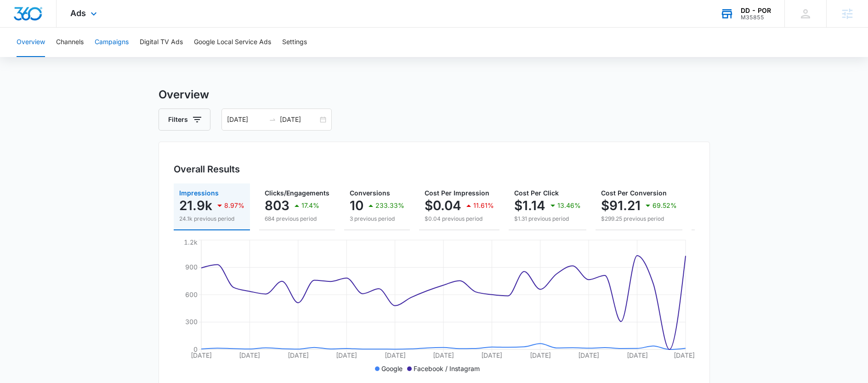  Describe the element at coordinates (530, 205) in the screenshot. I see `p: $1.14` at that location.